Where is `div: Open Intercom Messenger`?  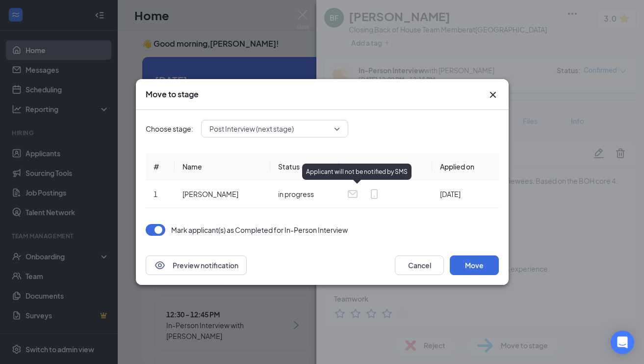 div: Open Intercom Messenger is located at coordinates (622, 342).